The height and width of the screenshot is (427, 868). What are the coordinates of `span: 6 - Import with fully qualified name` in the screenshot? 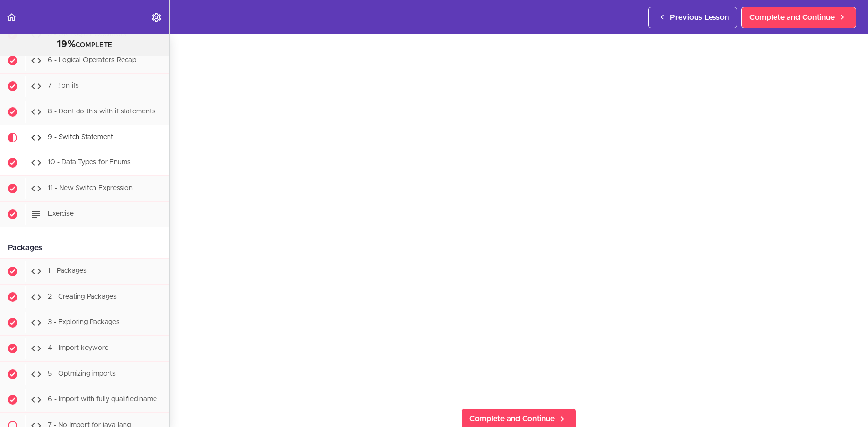 It's located at (103, 400).